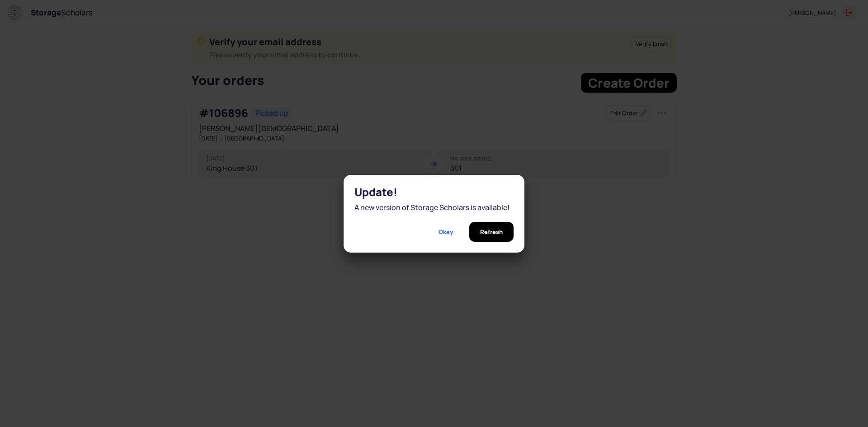  What do you see at coordinates (446, 232) in the screenshot?
I see `button: Okay` at bounding box center [446, 232].